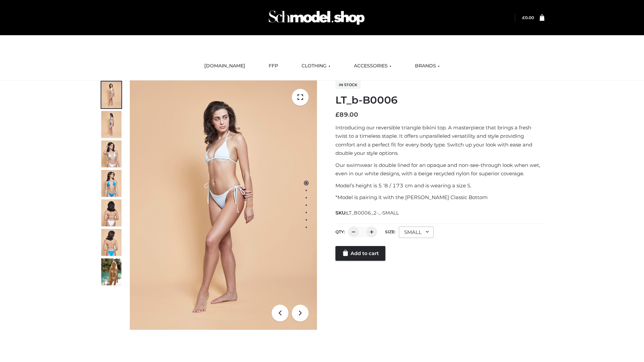 Image resolution: width=644 pixels, height=362 pixels. I want to click on p: Our swimwear is double lined for an opaque and non-see-through look when wet, even in our white d..., so click(440, 169).